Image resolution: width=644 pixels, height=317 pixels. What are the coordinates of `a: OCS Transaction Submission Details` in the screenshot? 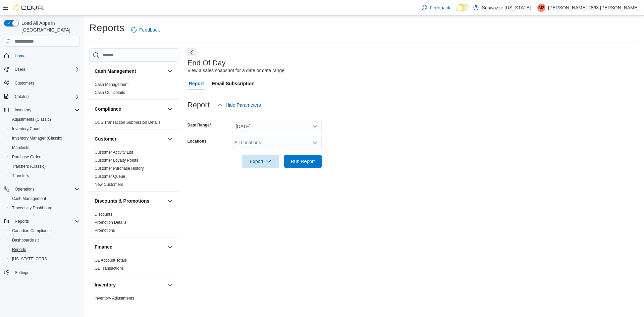 It's located at (127, 123).